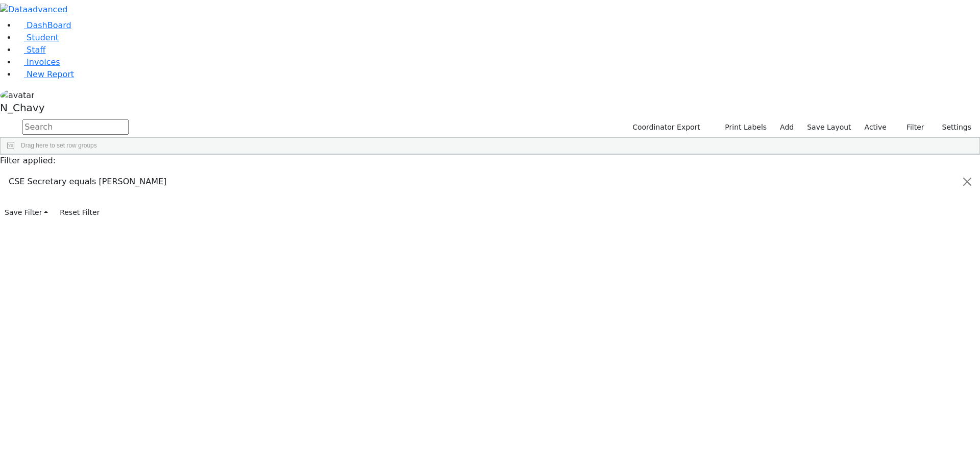 The image size is (980, 465). Describe the element at coordinates (786, 127) in the screenshot. I see `a: Add` at that location.